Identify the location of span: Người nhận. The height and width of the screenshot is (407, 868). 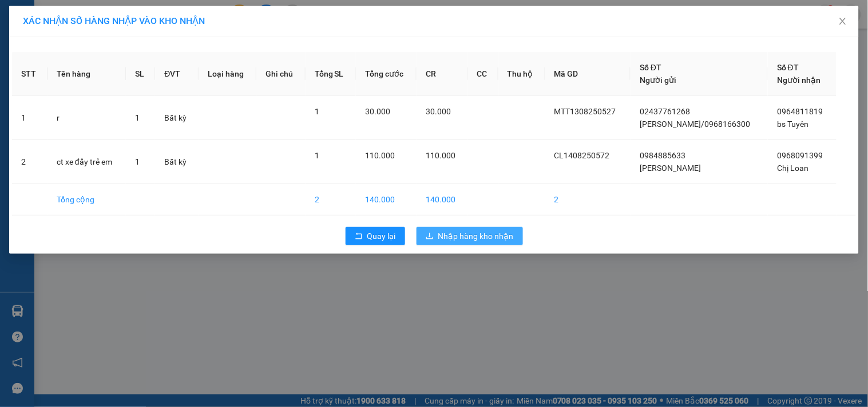
(799, 80).